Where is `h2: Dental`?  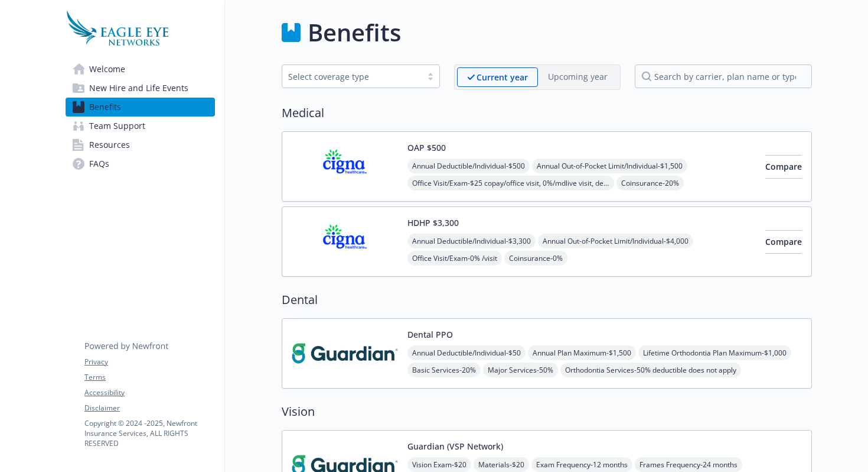 h2: Dental is located at coordinates (547, 300).